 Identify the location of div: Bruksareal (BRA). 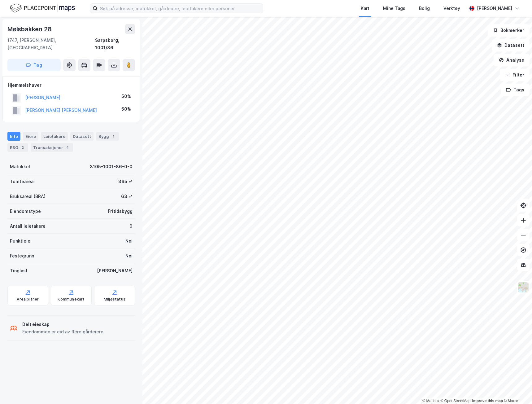
(28, 197).